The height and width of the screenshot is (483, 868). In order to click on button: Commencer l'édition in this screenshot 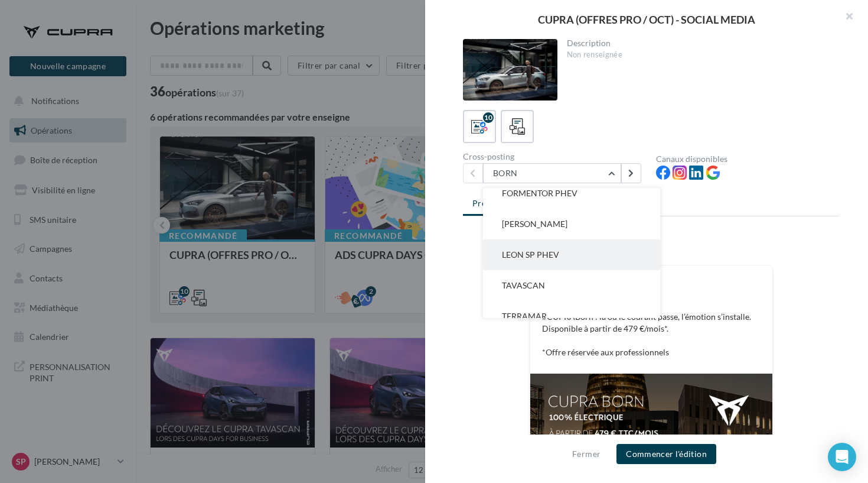, I will do `click(666, 454)`.